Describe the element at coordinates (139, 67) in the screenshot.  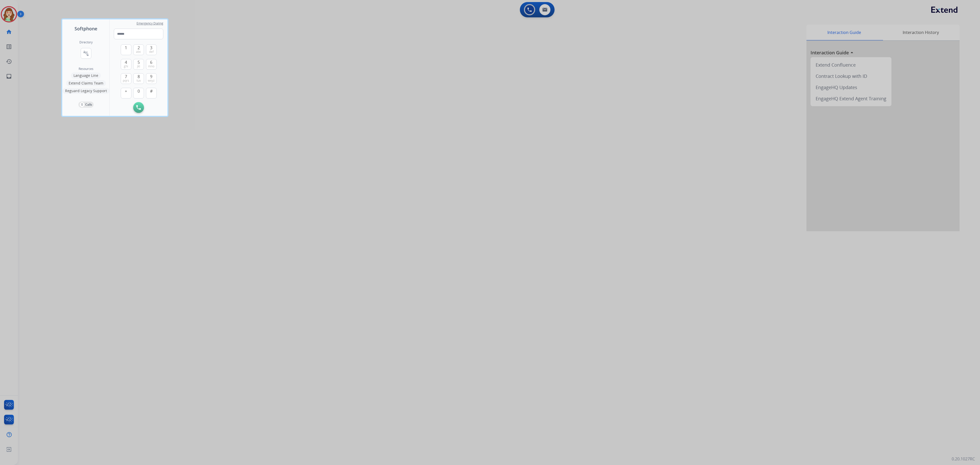
I see `span: jkl` at that location.